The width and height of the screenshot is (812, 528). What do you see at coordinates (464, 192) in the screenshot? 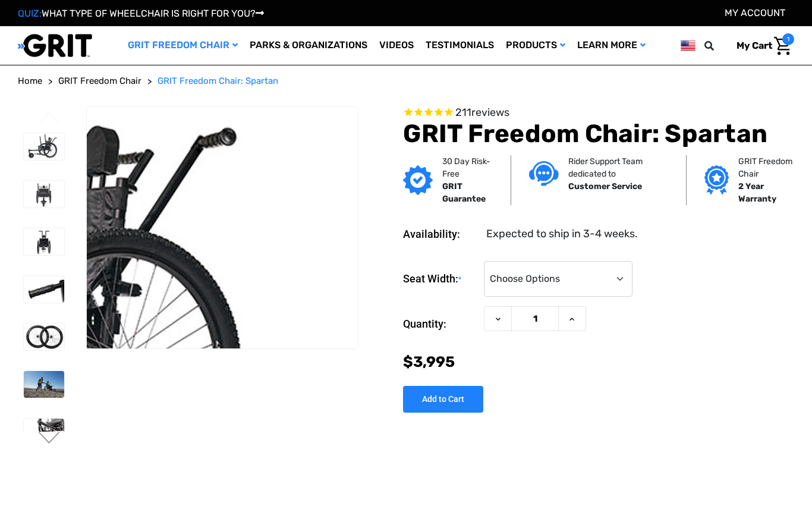
I see `strong: GRIT Guarantee` at bounding box center [464, 192].